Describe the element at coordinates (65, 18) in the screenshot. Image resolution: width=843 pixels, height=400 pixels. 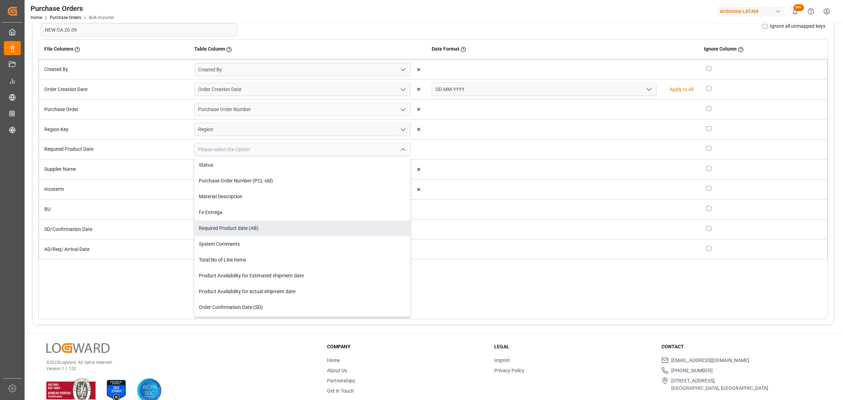
I see `a: Purchase Orders` at that location.